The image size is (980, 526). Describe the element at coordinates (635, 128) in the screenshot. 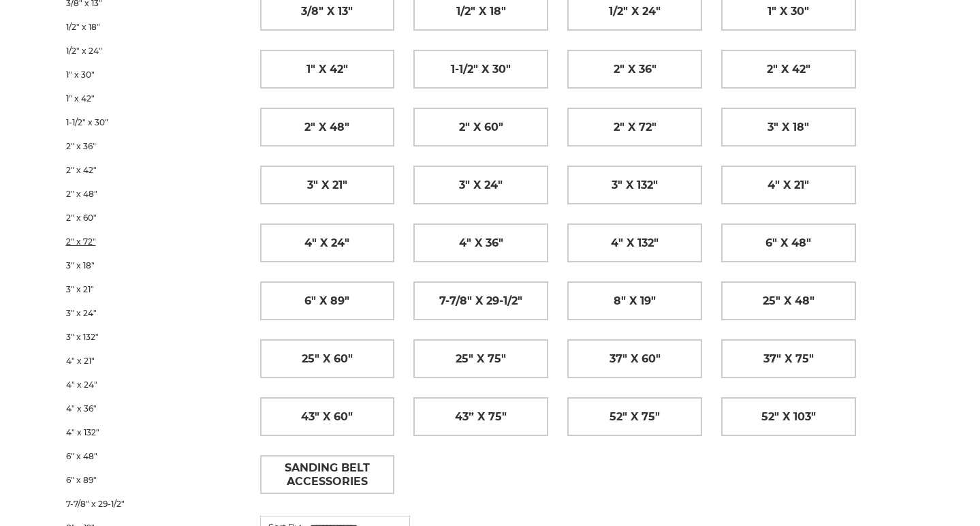

I see `span: 2" x 72"` at that location.